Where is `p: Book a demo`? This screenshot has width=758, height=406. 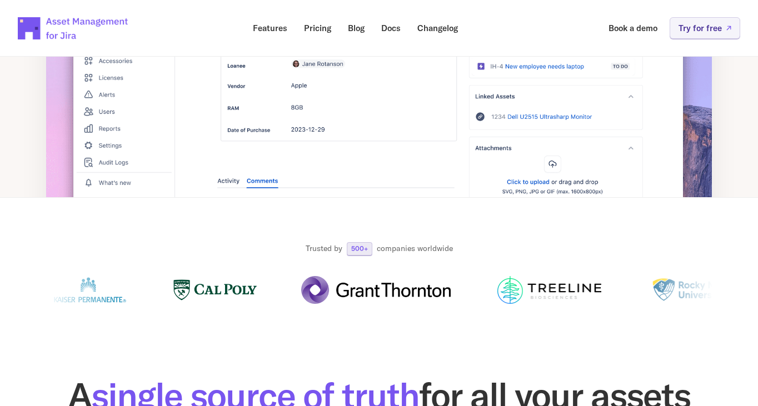 p: Book a demo is located at coordinates (633, 28).